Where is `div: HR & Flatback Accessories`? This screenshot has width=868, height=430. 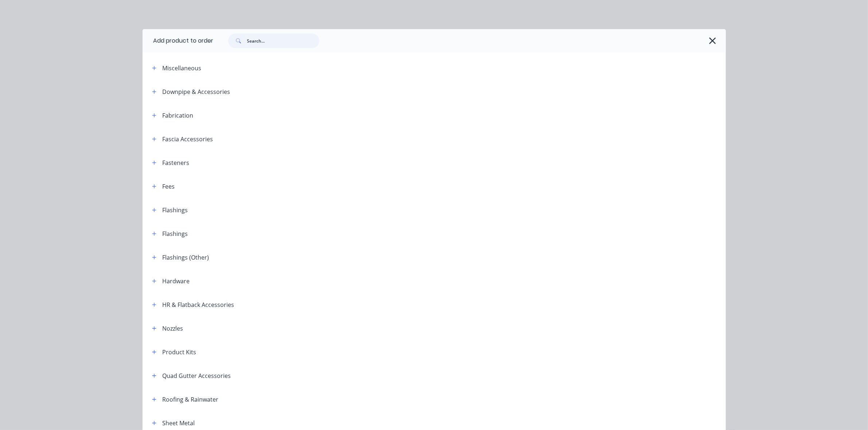
div: HR & Flatback Accessories is located at coordinates (199, 305).